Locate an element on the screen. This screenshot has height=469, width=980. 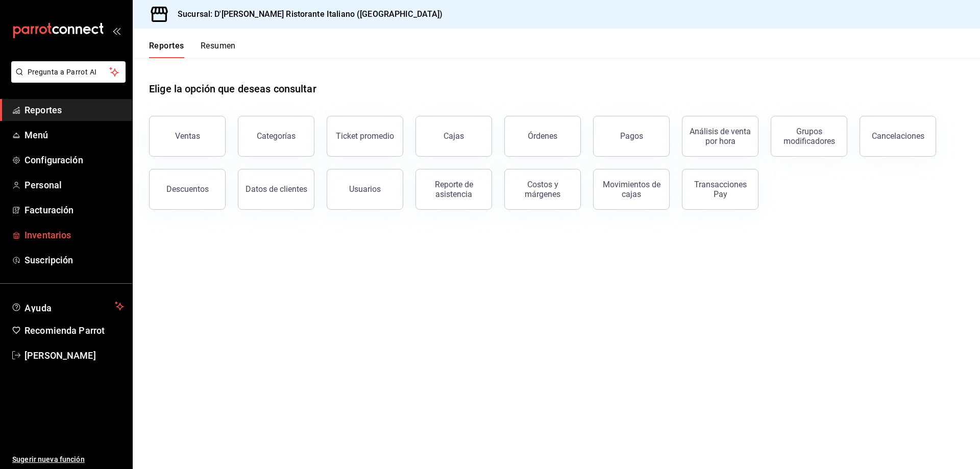
div: Usuarios is located at coordinates (365, 189).